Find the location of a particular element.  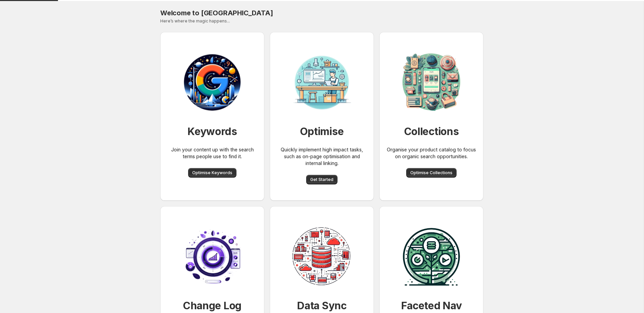

button: Get Started is located at coordinates (322, 180).